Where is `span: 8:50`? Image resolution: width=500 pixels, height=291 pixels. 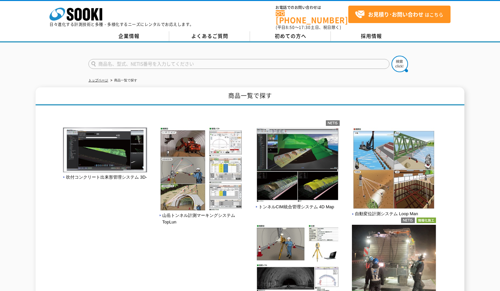 span: 8:50 is located at coordinates (290, 27).